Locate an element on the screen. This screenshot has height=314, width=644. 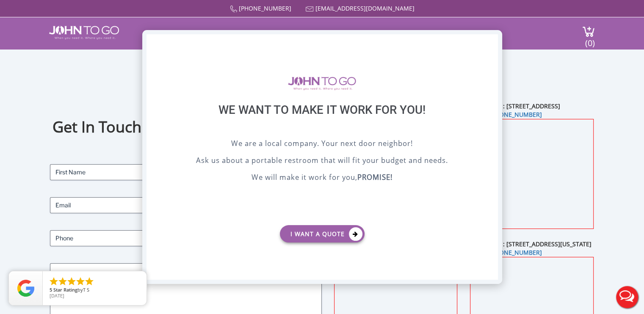
span: Star Rating is located at coordinates (65, 290).